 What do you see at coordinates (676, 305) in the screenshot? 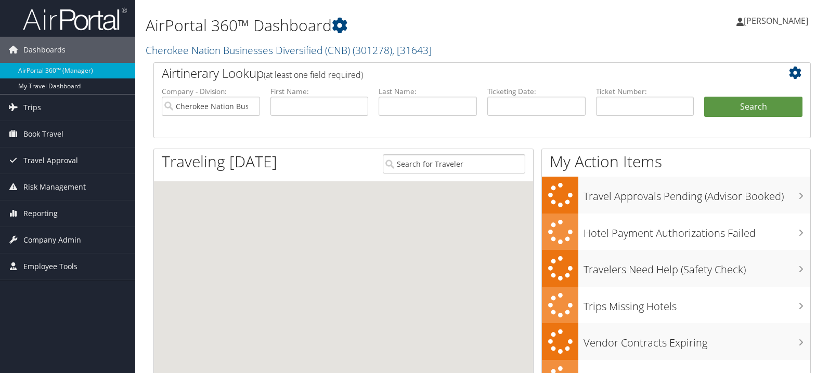
I see `a: Trips Missing Hotels` at bounding box center [676, 305].